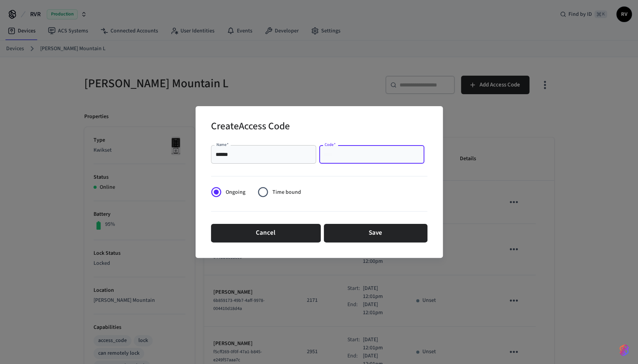 The width and height of the screenshot is (638, 364). I want to click on h2: Create Access Code, so click(251, 127).